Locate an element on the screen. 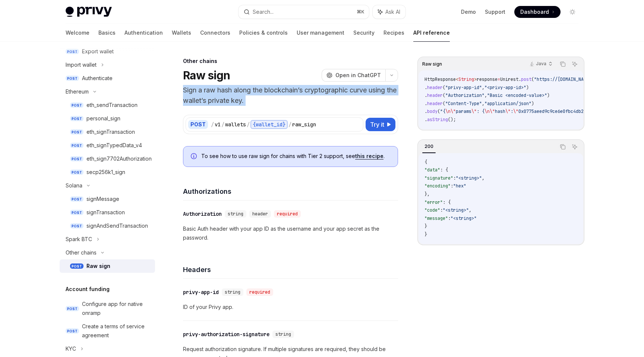 The width and height of the screenshot is (644, 357). span: String is located at coordinates (467, 80).